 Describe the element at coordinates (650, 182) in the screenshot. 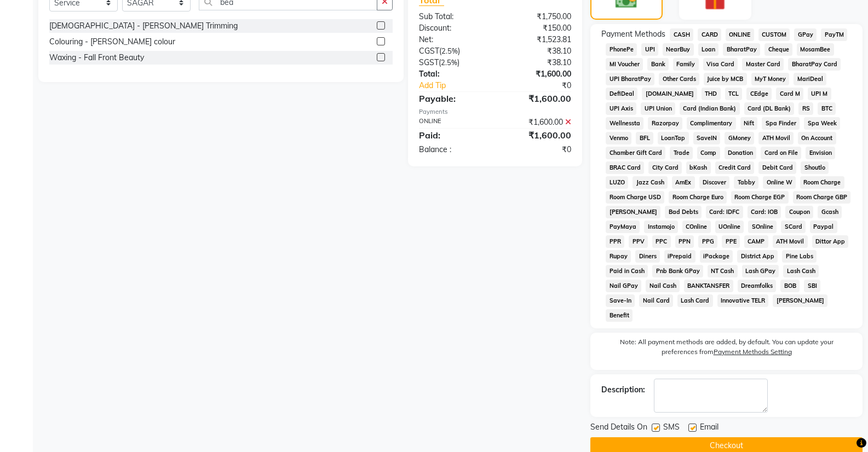

I see `span: Jazz Cash` at that location.